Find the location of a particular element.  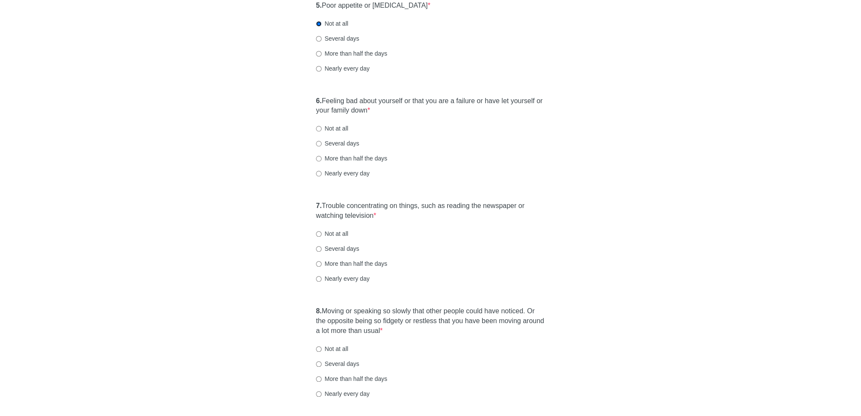

strong: 5. is located at coordinates (319, 5).